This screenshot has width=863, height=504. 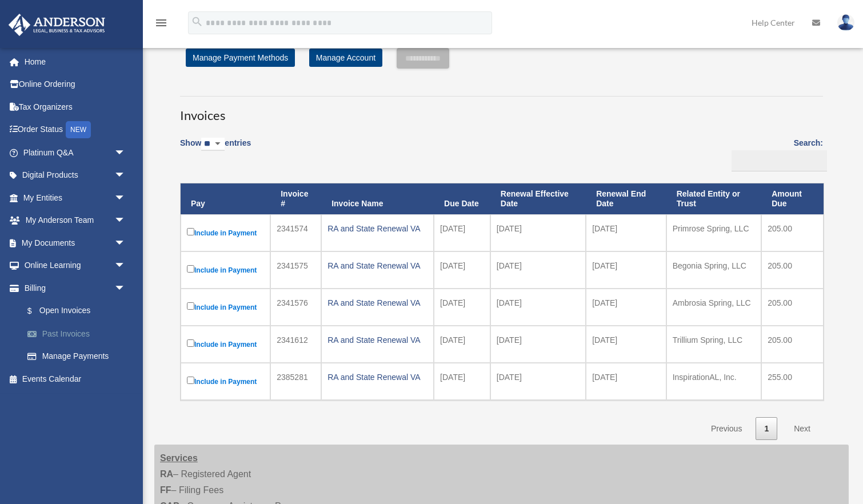 I want to click on a: Billingarrow_drop_down, so click(x=75, y=288).